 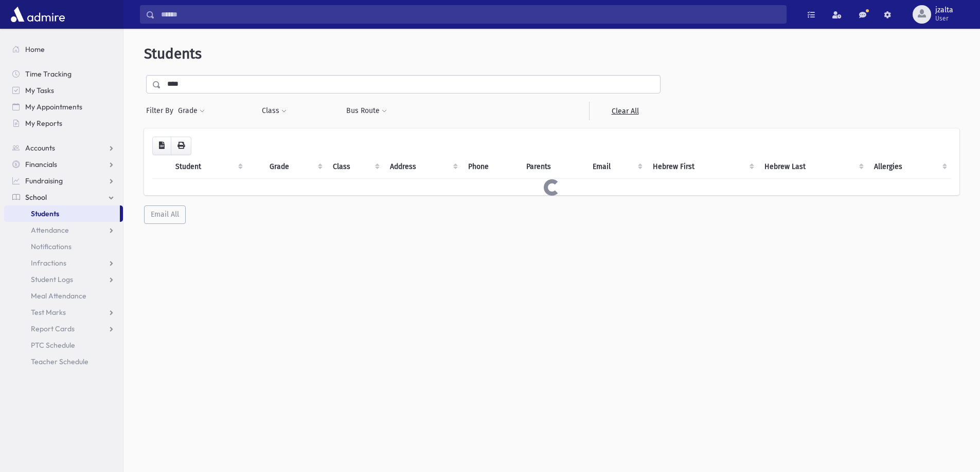 What do you see at coordinates (813, 167) in the screenshot?
I see `th: Hebrew Last` at bounding box center [813, 167].